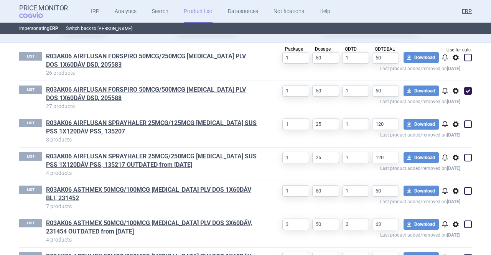 The width and height of the screenshot is (491, 255). What do you see at coordinates (54, 28) in the screenshot?
I see `strong: ERP` at bounding box center [54, 28].